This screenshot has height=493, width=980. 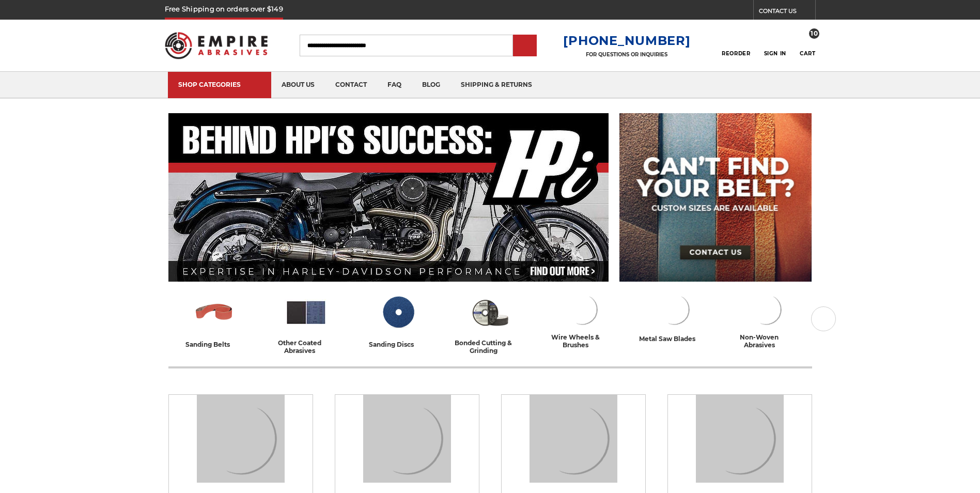 I want to click on div: sanding discs, so click(x=398, y=344).